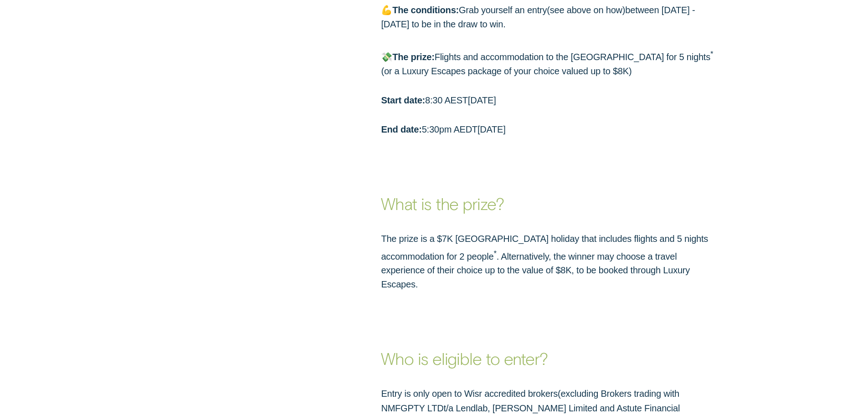 This screenshot has width=868, height=415. What do you see at coordinates (403, 100) in the screenshot?
I see `strong: Start date:` at bounding box center [403, 100].